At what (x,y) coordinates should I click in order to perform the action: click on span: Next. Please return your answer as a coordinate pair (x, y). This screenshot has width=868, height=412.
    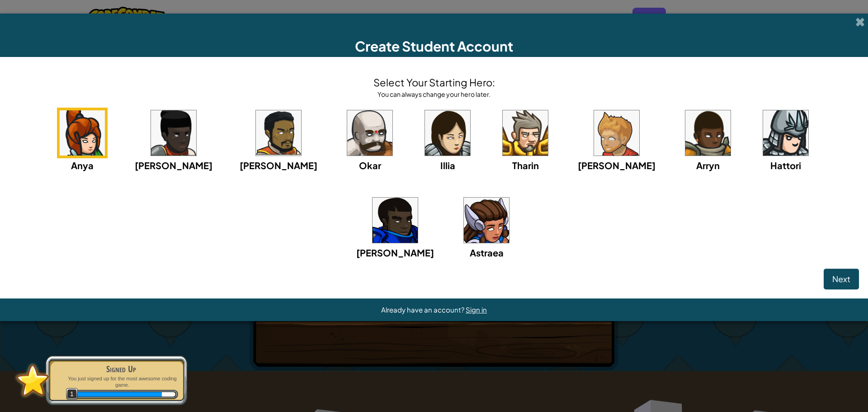
    Looking at the image, I should click on (841, 278).